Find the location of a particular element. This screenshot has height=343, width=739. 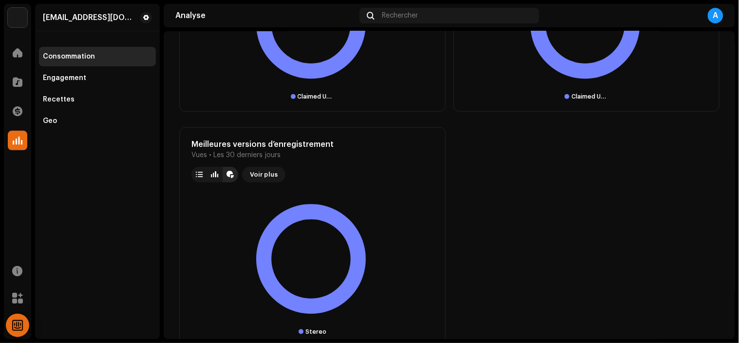

div: Claimed UGC is located at coordinates (590, 96).